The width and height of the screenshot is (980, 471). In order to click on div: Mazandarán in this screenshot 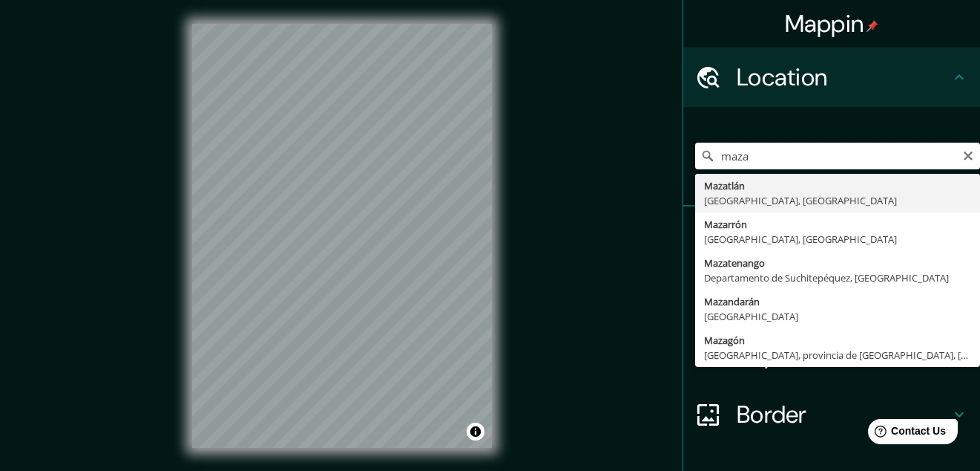, I will do `click(838, 302)`.